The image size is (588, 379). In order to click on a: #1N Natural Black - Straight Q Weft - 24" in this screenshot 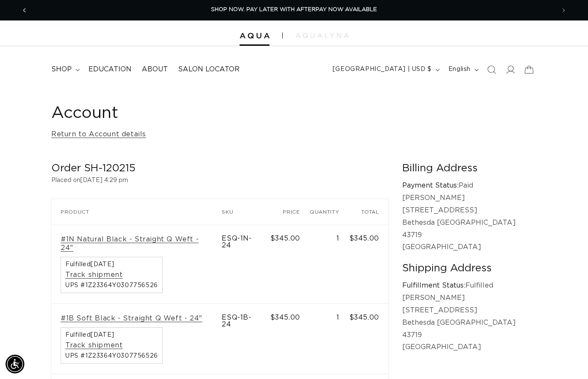, I will do `click(136, 244)`.